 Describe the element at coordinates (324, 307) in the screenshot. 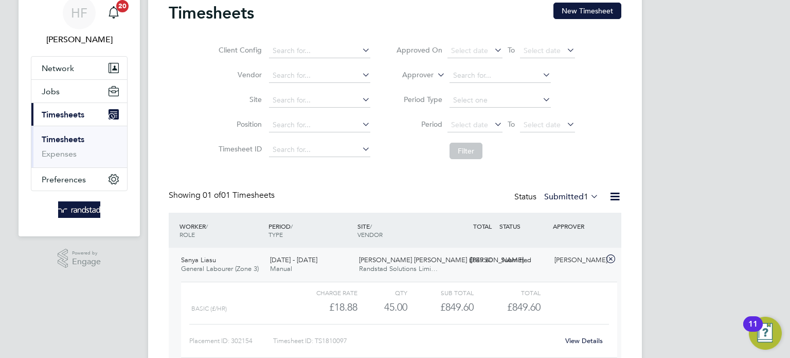

I see `div: £18.88` at that location.